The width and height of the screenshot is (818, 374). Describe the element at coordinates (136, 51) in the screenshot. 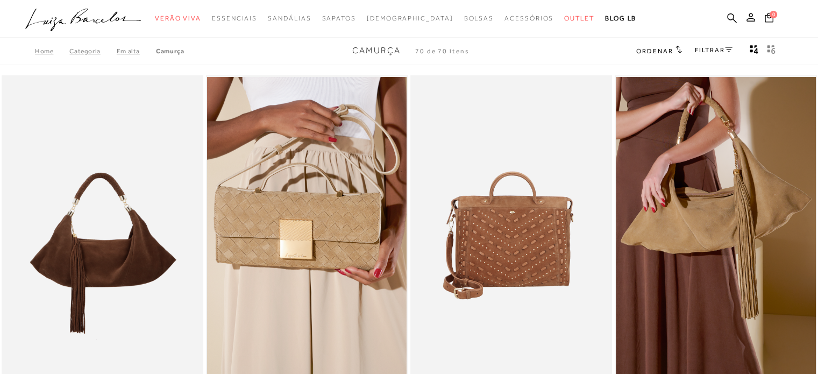

I see `a: Em Alta` at that location.